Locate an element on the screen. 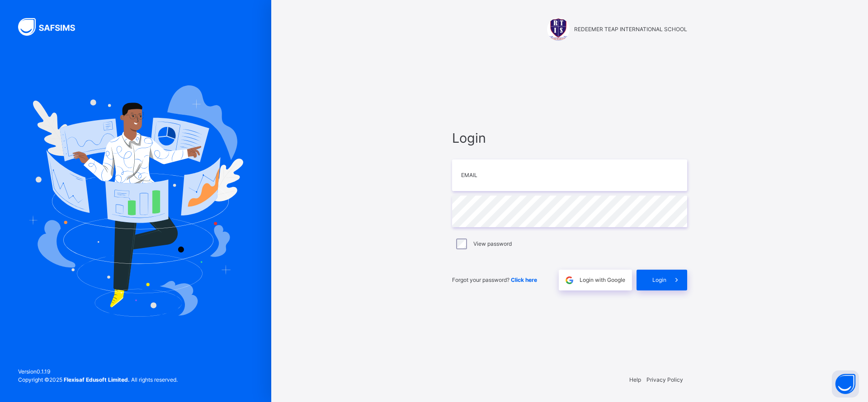 This screenshot has width=868, height=402. span: Forgot your password? is located at coordinates (494, 280).